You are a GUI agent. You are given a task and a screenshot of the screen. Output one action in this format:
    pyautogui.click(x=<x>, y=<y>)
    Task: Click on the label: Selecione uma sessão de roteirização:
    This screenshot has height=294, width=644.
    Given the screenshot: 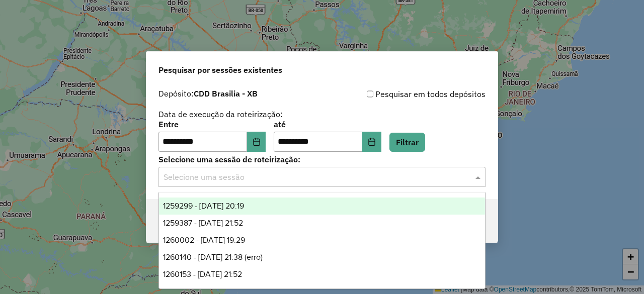 What is the action you would take?
    pyautogui.click(x=322, y=159)
    